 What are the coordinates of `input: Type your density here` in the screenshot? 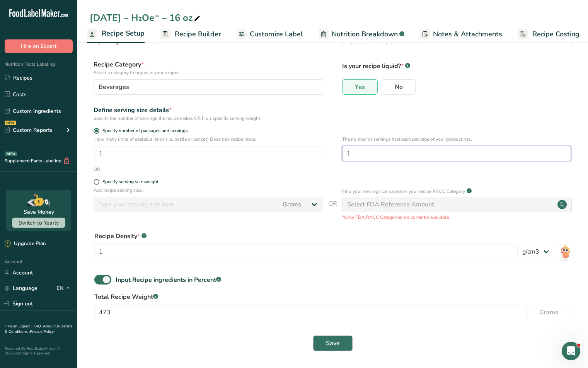 It's located at (306, 252).